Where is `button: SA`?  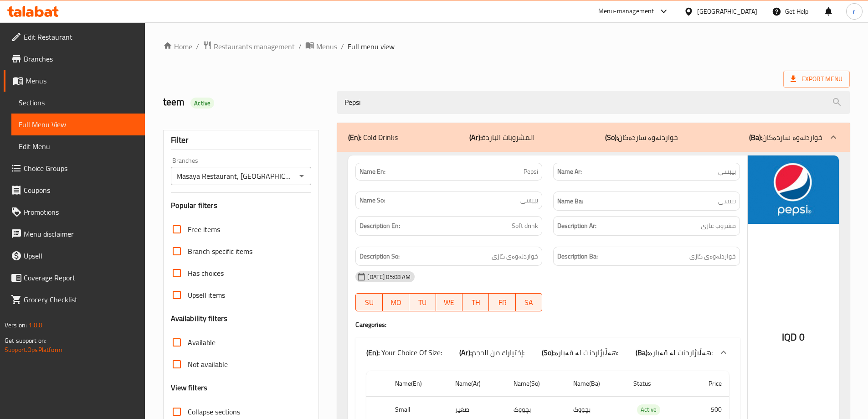 button: SA is located at coordinates (529, 302).